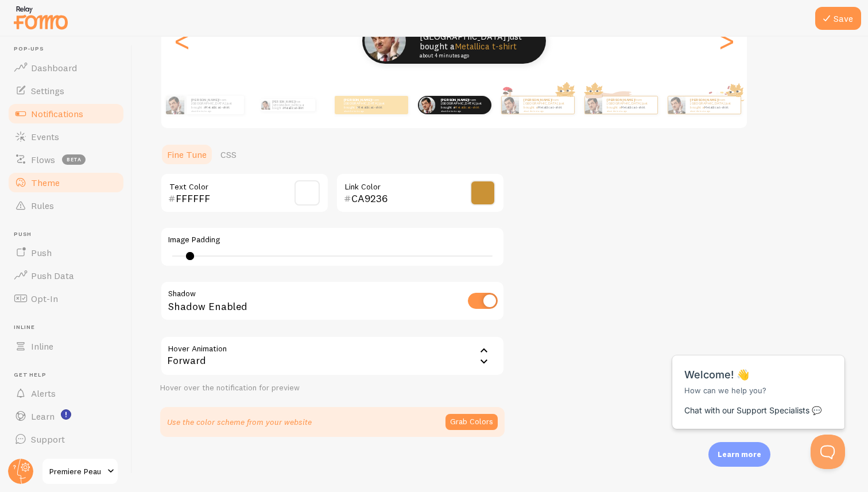 Image resolution: width=868 pixels, height=492 pixels. What do you see at coordinates (229, 155) in the screenshot?
I see `a: CSS` at bounding box center [229, 155].